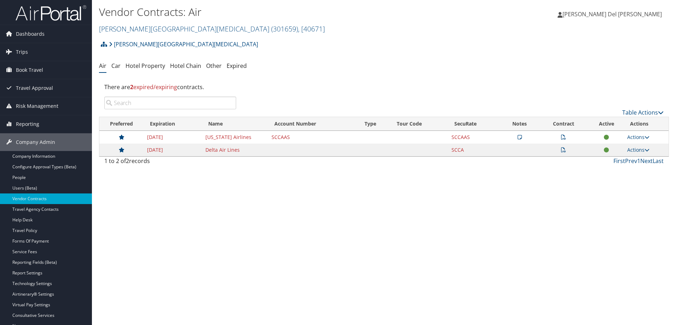 The width and height of the screenshot is (676, 325). Describe the element at coordinates (564, 124) in the screenshot. I see `th: Contract: activate to sort column ascending` at that location.